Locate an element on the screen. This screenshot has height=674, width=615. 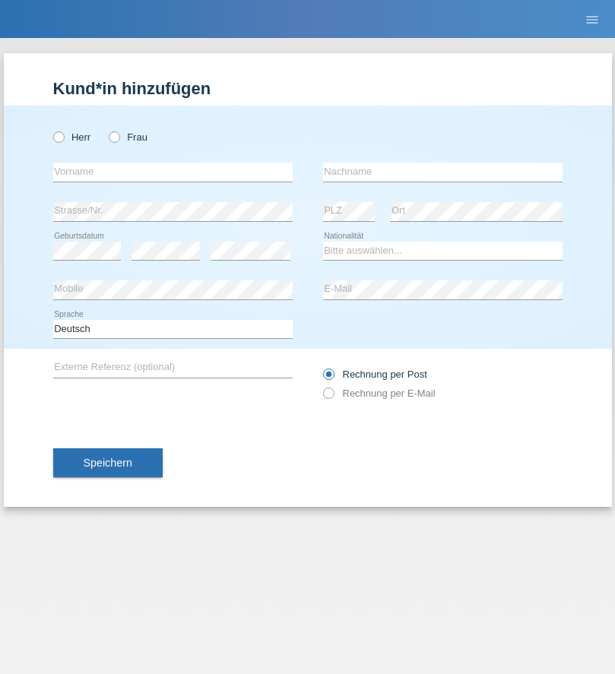
i: menu is located at coordinates (592, 20).